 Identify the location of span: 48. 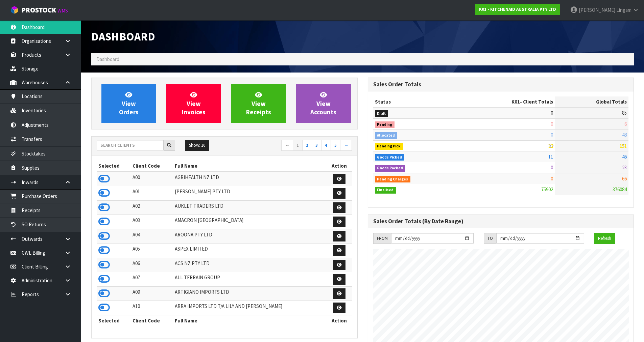
(624, 135).